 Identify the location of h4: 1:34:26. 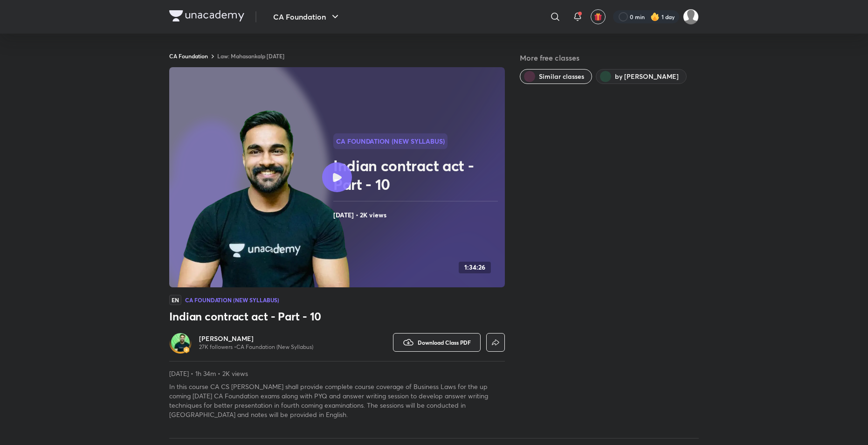
(474, 267).